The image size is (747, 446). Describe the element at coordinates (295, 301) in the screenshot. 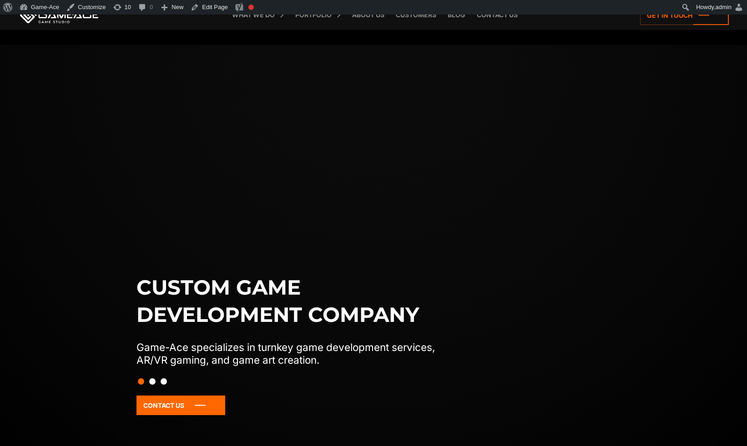

I see `h1: Custom game development company` at that location.